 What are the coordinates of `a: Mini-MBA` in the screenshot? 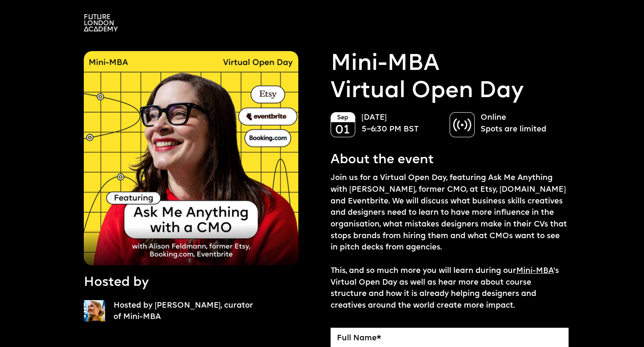 It's located at (534, 271).